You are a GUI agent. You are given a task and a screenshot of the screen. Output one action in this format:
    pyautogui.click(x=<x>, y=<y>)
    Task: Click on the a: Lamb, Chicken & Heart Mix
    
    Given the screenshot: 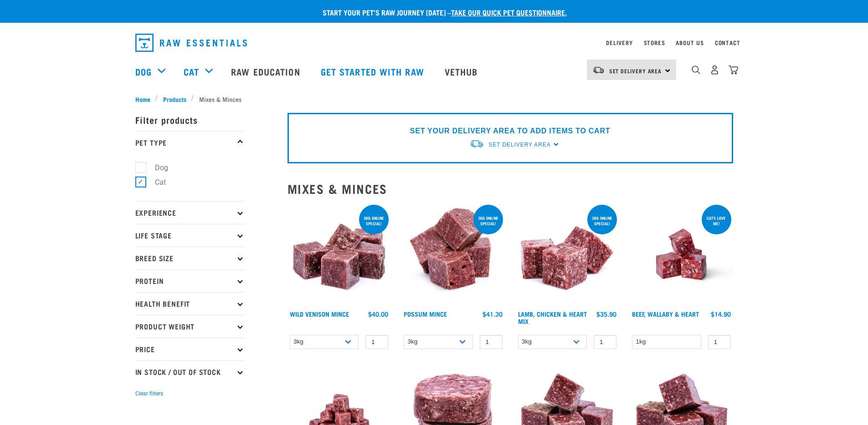 What is the action you would take?
    pyautogui.click(x=552, y=318)
    